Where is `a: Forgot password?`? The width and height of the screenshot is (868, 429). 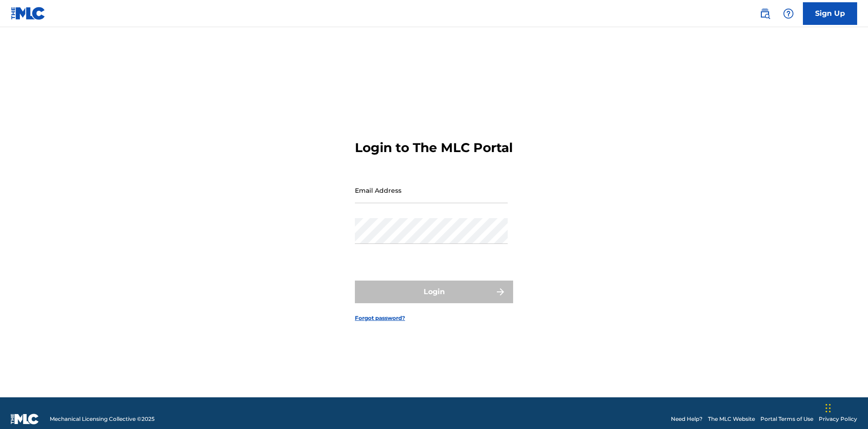
a: Forgot password? is located at coordinates (380, 318).